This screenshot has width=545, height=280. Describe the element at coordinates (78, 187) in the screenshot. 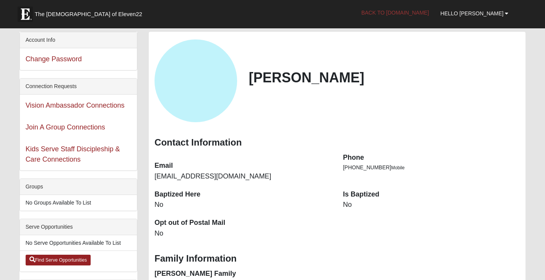

I see `div: Groups` at that location.